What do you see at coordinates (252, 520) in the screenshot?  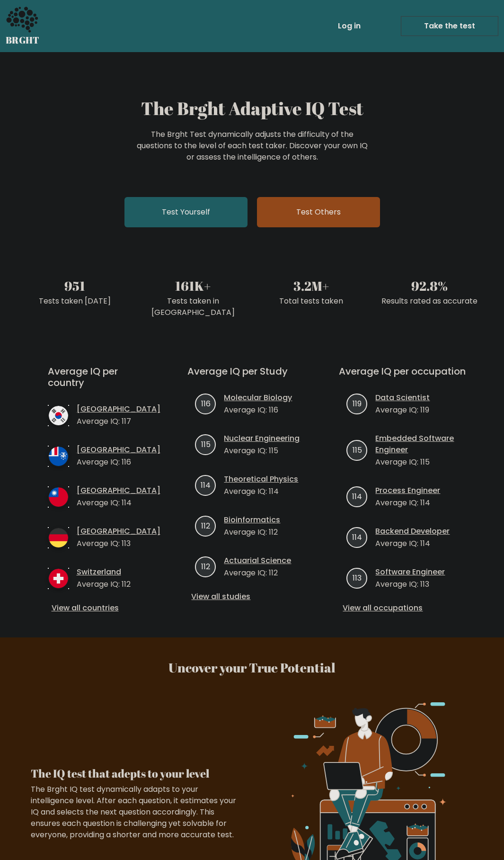 I see `a: Bioinformatics` at bounding box center [252, 520].